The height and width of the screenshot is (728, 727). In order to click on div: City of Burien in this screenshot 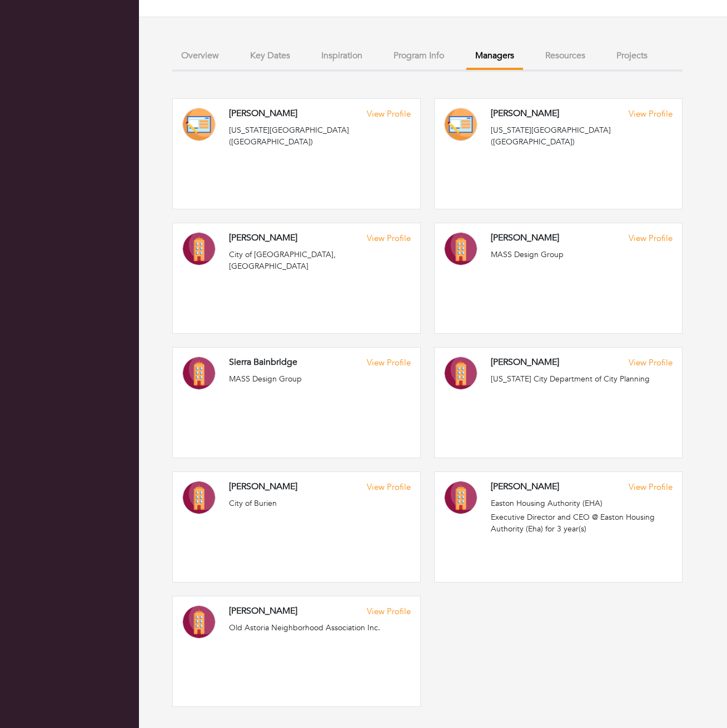, I will do `click(319, 503)`.